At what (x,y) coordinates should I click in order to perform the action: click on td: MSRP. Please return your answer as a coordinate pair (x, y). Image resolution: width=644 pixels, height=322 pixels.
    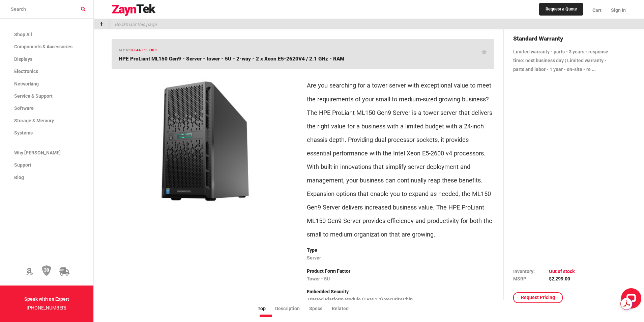
    Looking at the image, I should click on (531, 279).